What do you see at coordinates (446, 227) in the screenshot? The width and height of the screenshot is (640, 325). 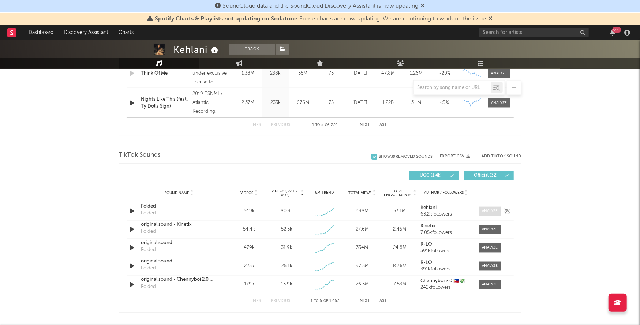 I see `a: Kinetix` at bounding box center [446, 227].